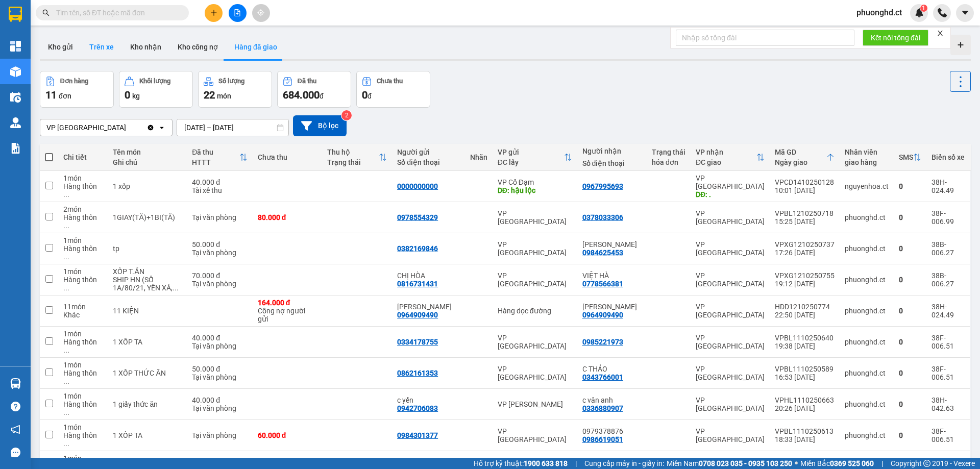 The height and width of the screenshot is (469, 980). I want to click on div: Thu hộ, so click(353, 152).